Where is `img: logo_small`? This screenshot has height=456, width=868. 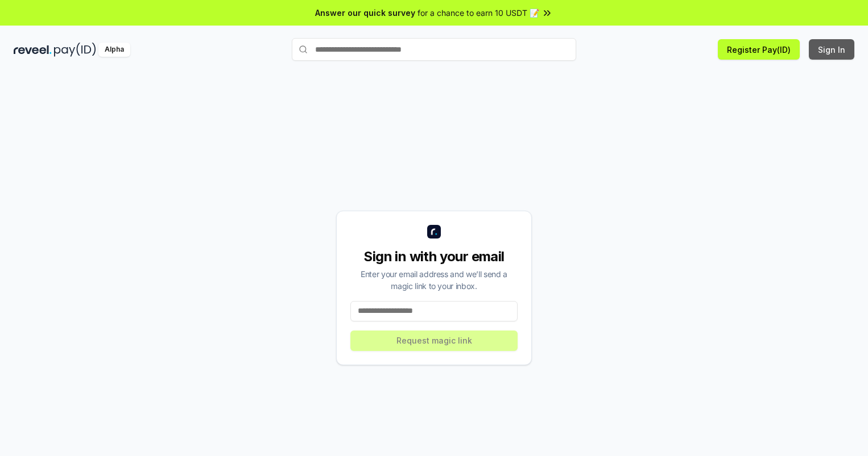
img: logo_small is located at coordinates (434, 232).